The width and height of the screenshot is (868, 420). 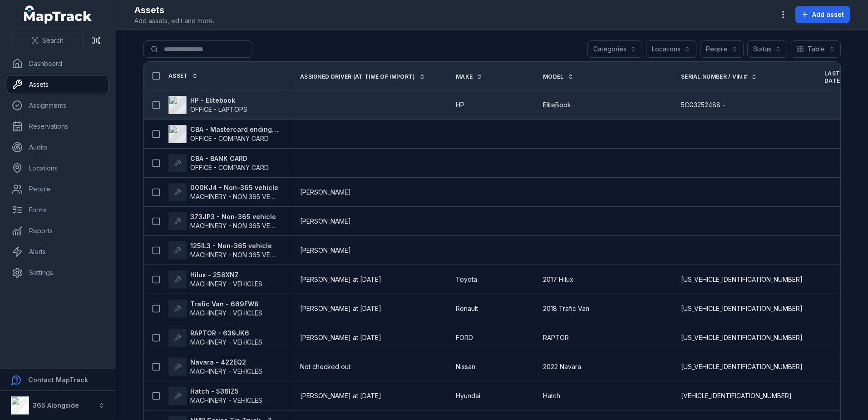 What do you see at coordinates (215, 309) in the screenshot?
I see `a: Trafic Van - 669FW8MACHINERY - VEHICLES` at bounding box center [215, 309].